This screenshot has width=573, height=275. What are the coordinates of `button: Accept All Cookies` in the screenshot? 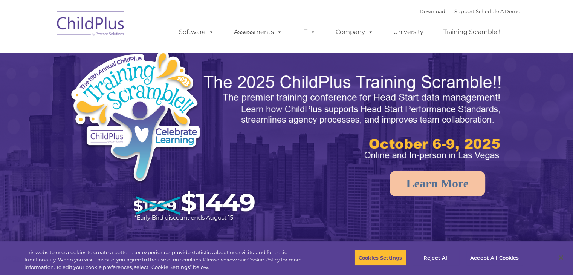 It's located at (494, 257).